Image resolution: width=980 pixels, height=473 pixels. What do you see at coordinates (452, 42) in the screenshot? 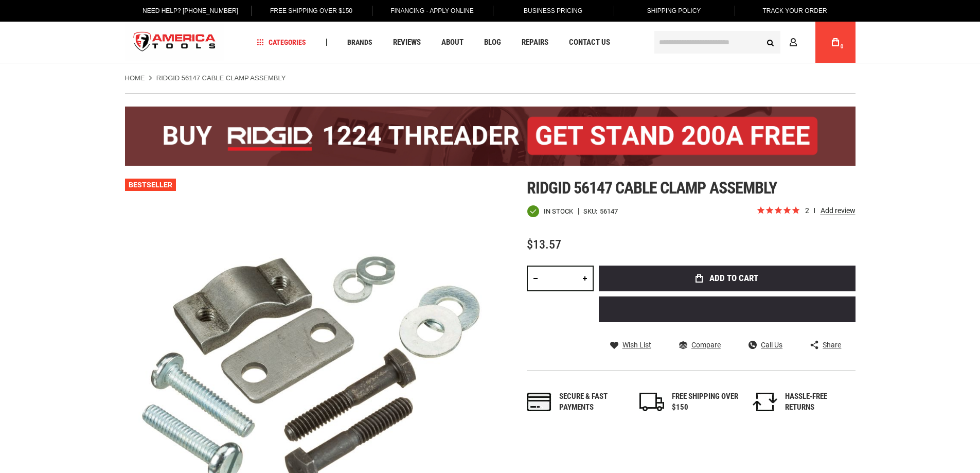
I see `a: About` at bounding box center [452, 42].